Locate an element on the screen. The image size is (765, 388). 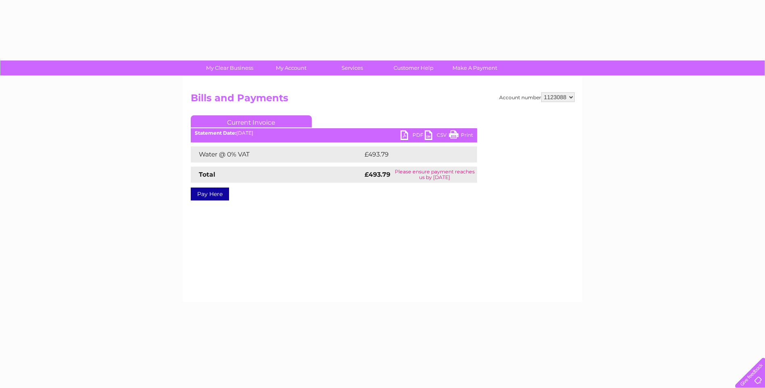
td: £493.79 is located at coordinates (413, 154).